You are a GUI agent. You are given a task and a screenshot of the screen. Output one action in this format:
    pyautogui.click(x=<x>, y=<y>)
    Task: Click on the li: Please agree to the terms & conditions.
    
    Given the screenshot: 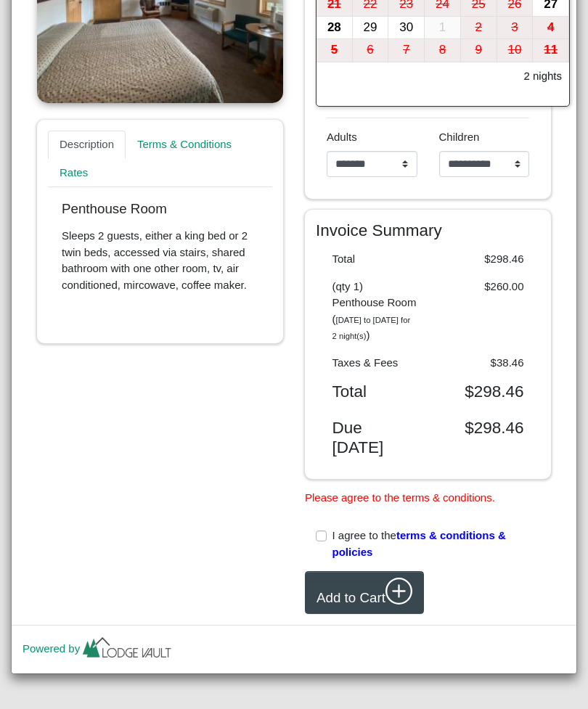 What is the action you would take?
    pyautogui.click(x=427, y=498)
    